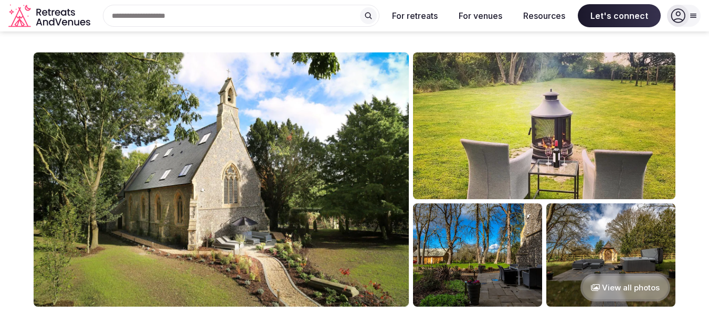 This screenshot has height=314, width=709. I want to click on button: View all photos, so click(625, 287).